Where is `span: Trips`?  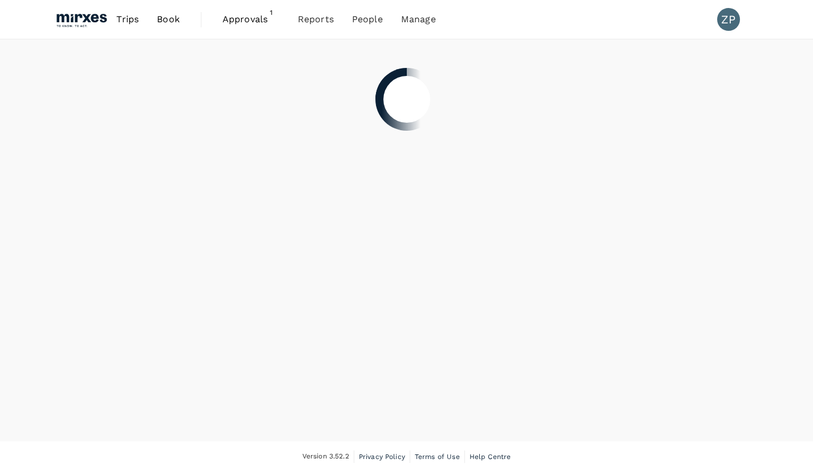
span: Trips is located at coordinates (127, 19).